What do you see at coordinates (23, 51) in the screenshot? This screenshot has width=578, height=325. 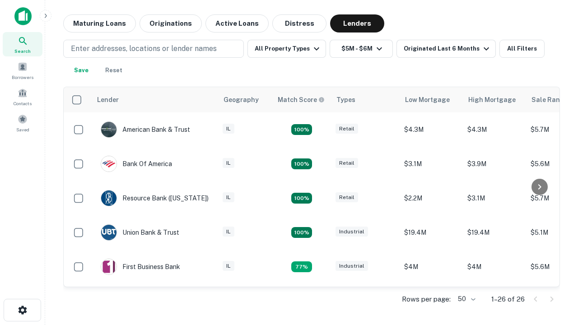 I see `span: Search` at bounding box center [23, 51].